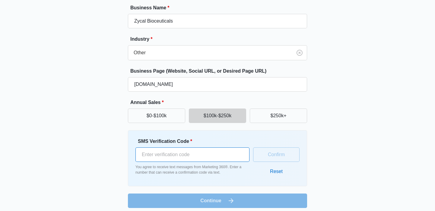 This screenshot has height=211, width=435. What do you see at coordinates (220, 103) in the screenshot?
I see `label: Annual Sales` at bounding box center [220, 103].